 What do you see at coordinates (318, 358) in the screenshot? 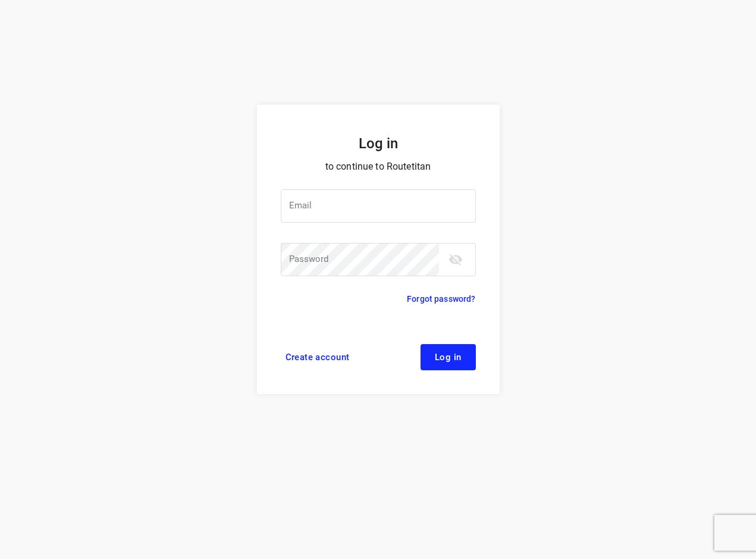
I see `span: Create account` at bounding box center [318, 358].